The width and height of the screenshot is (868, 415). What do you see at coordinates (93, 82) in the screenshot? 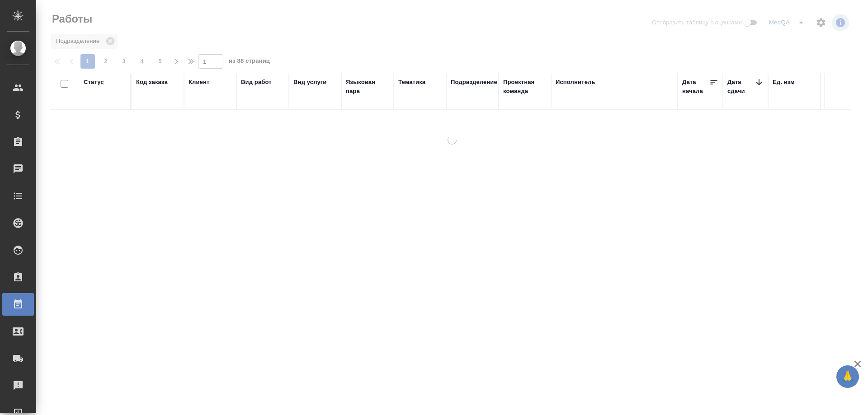
I see `div: Статус` at bounding box center [93, 82].